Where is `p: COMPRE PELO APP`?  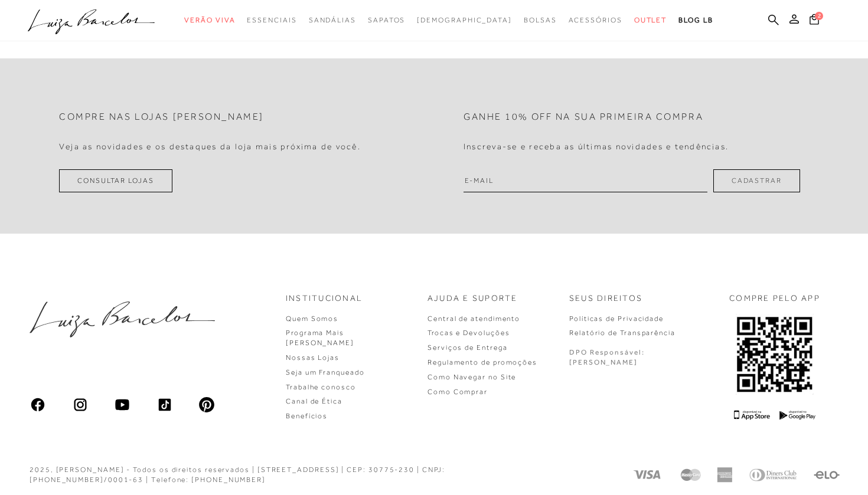
p: COMPRE PELO APP is located at coordinates (774, 298).